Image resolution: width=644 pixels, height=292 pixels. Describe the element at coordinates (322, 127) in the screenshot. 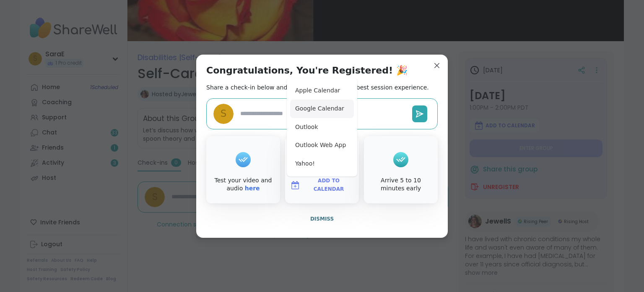

I see `button: Outlook` at that location.